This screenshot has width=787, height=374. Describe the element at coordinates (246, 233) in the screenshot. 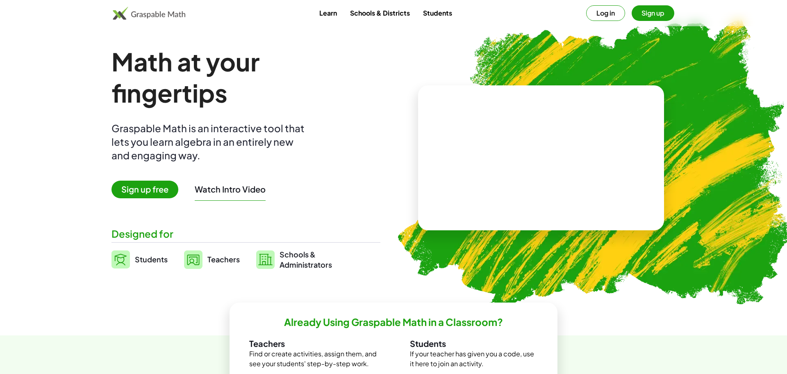

I see `div: Designed for` at that location.